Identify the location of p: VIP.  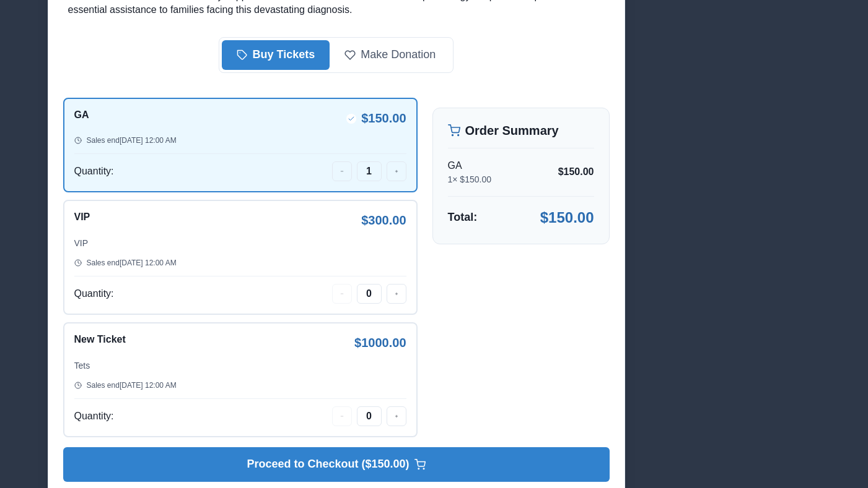
(240, 244).